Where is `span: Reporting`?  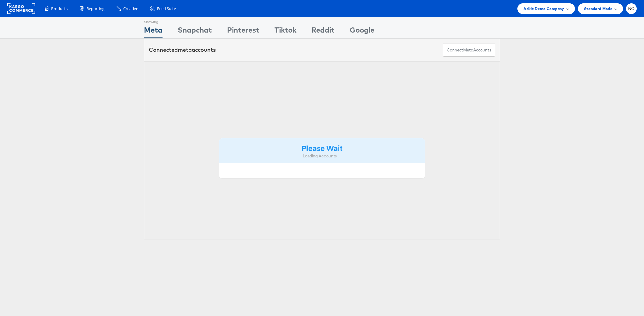 span: Reporting is located at coordinates (95, 8).